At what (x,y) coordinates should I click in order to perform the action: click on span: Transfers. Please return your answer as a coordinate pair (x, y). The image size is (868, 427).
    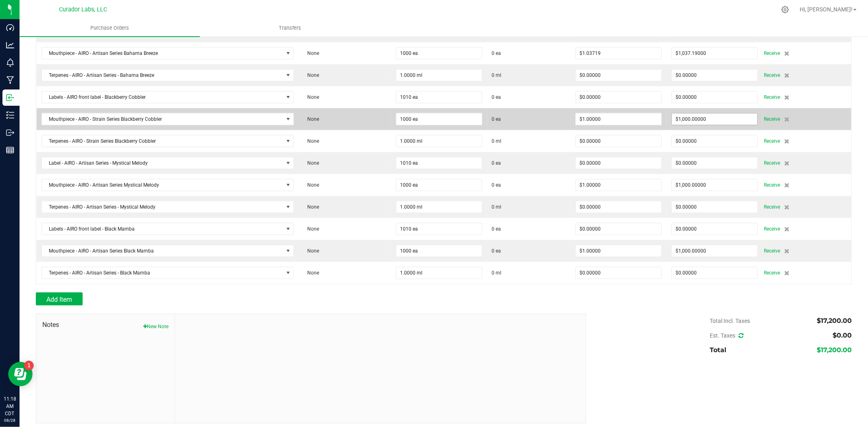
    Looking at the image, I should click on (290, 28).